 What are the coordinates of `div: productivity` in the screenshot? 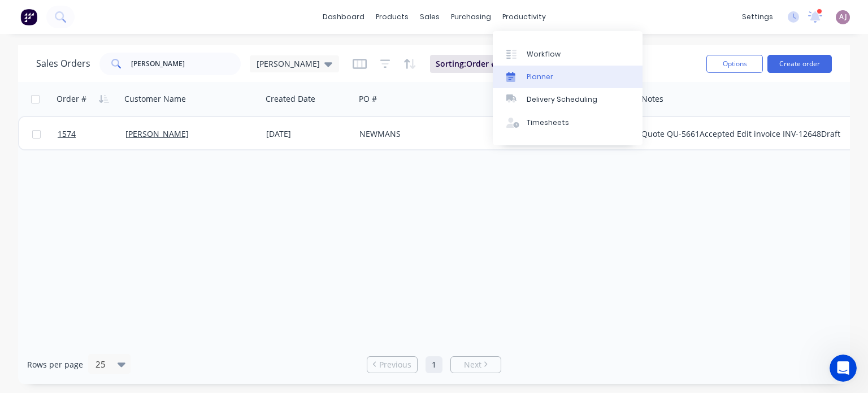 It's located at (524, 17).